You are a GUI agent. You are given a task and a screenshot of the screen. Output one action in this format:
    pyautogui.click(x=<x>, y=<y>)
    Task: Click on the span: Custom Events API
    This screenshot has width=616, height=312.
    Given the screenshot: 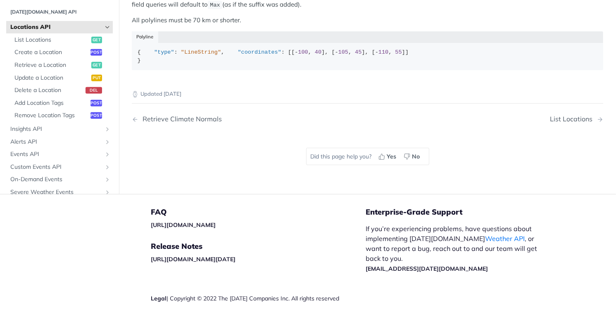 What is the action you would take?
    pyautogui.click(x=56, y=167)
    